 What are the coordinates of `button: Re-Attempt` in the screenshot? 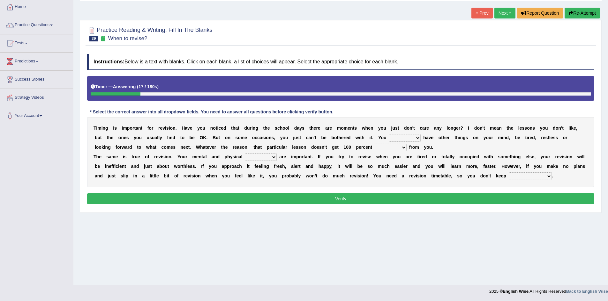 It's located at (582, 13).